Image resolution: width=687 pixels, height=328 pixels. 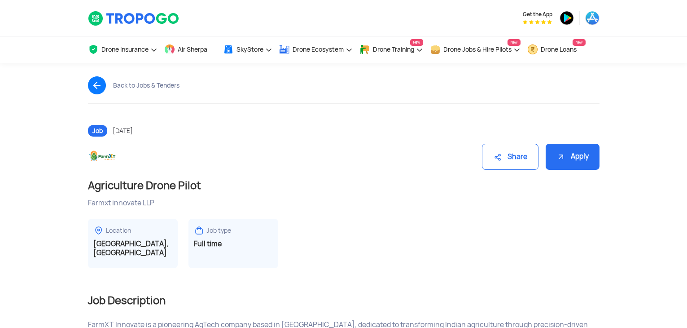 What do you see at coordinates (475, 49) in the screenshot?
I see `a: Drone Jobs & Hire PilotsNew` at bounding box center [475, 49].